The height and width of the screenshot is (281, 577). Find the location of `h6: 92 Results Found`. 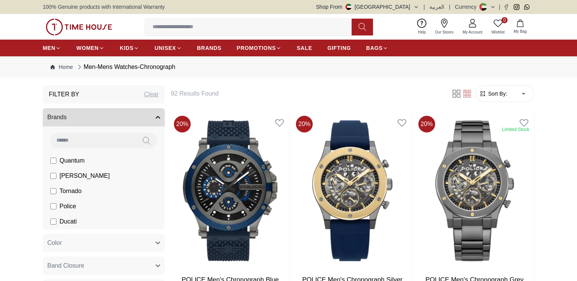

h6: 92 Results Found is located at coordinates (306, 94).